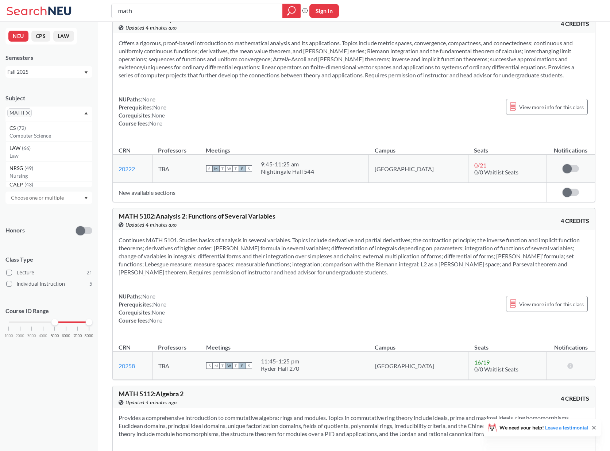  Describe the element at coordinates (29, 168) in the screenshot. I see `span: ( 49 )` at that location.